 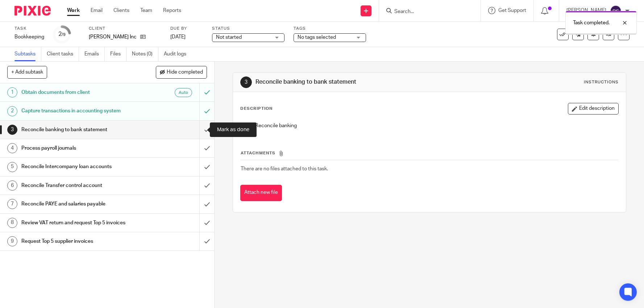 What do you see at coordinates (63, 54) in the screenshot?
I see `a: Client tasks` at bounding box center [63, 54].